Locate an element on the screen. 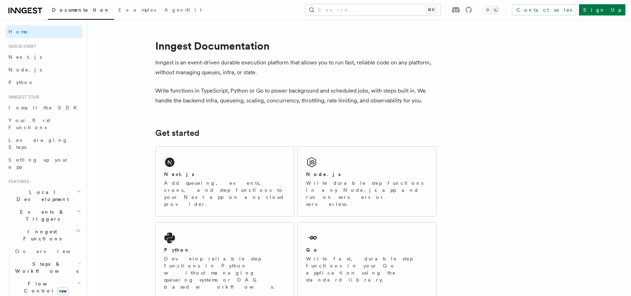 This screenshot has height=296, width=631. a: Examples is located at coordinates (137, 11).